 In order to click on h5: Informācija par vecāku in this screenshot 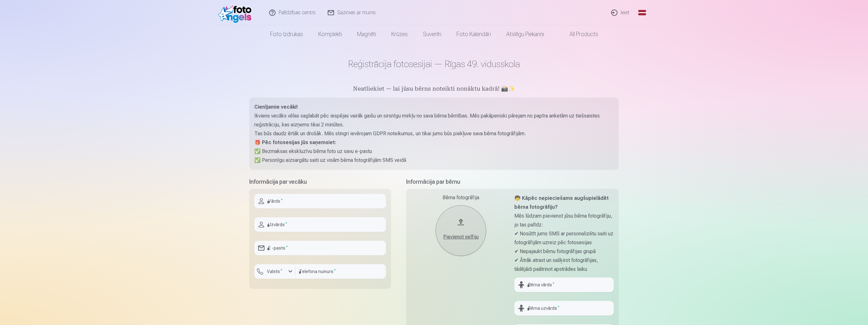, I will do `click(320, 181)`.